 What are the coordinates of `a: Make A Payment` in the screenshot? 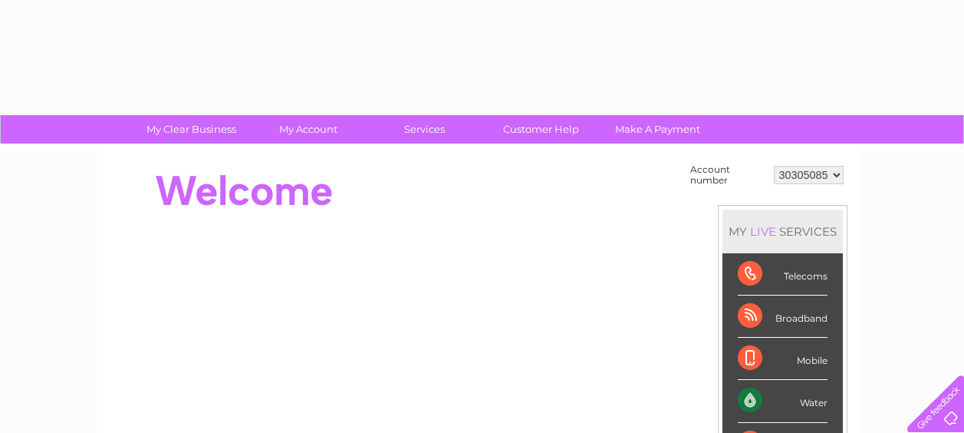 It's located at (657, 129).